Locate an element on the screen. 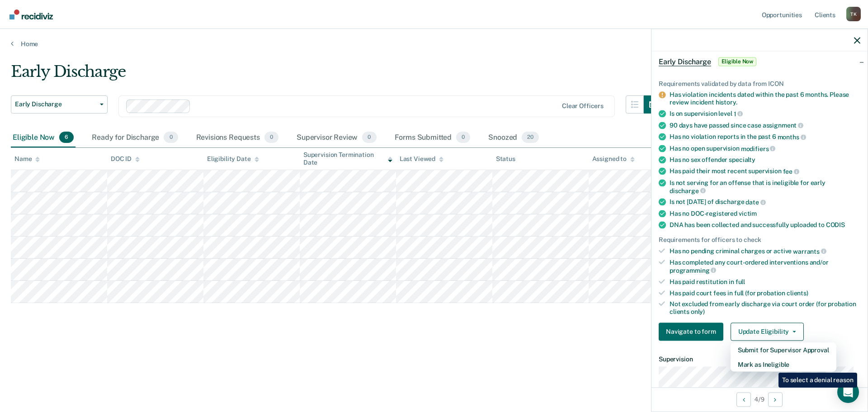 The height and width of the screenshot is (412, 868). div: Status is located at coordinates (506, 159).